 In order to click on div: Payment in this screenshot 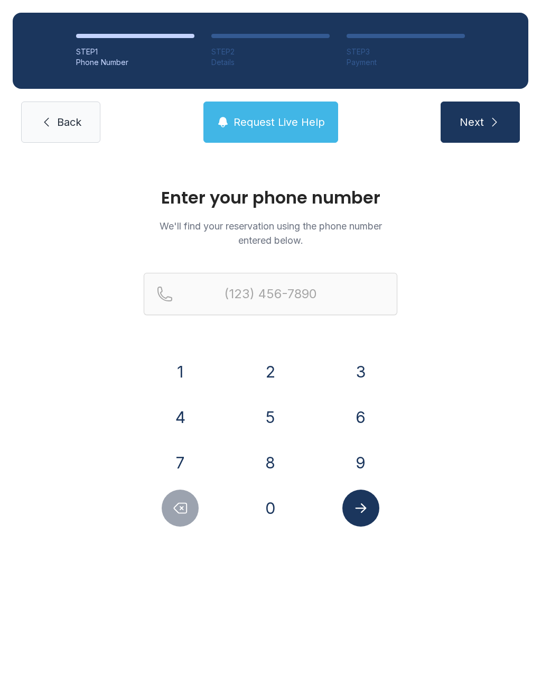, I will do `click(406, 62)`.